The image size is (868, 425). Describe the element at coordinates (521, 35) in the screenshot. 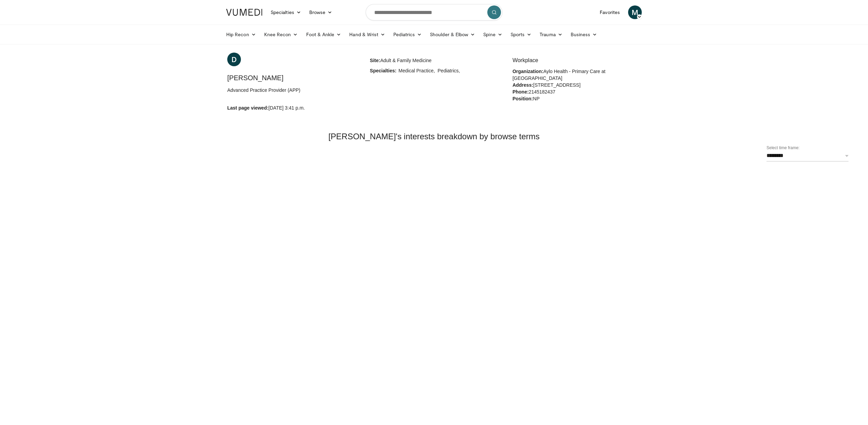

I see `a: Sports` at that location.